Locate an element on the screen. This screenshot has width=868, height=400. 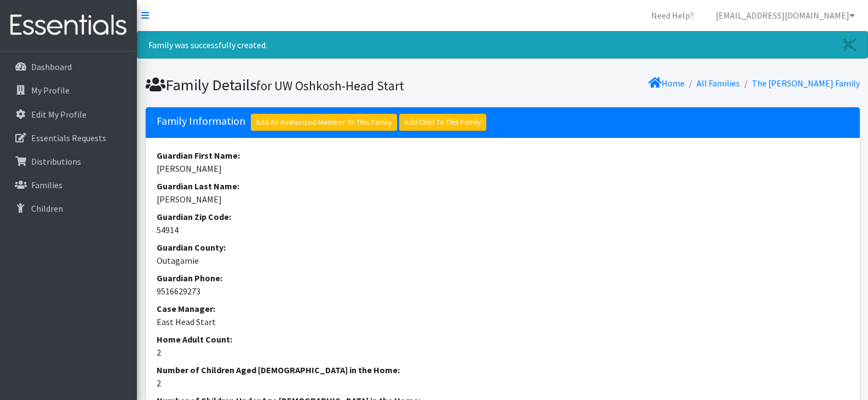
h1: Family Details is located at coordinates (322, 85).